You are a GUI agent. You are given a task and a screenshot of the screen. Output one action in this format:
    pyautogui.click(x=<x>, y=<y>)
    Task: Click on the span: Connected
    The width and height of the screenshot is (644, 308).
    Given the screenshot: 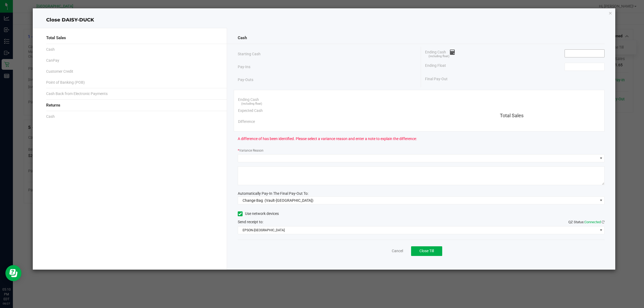 What is the action you would take?
    pyautogui.click(x=592, y=222)
    